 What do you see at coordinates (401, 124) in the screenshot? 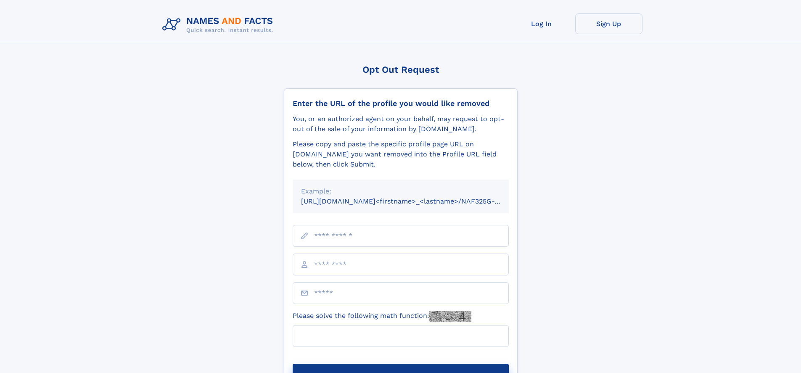
I see `div: You, or an authorized agent on your behalf, may request to opt-out of the sale of your informatio...` at bounding box center [401, 124].